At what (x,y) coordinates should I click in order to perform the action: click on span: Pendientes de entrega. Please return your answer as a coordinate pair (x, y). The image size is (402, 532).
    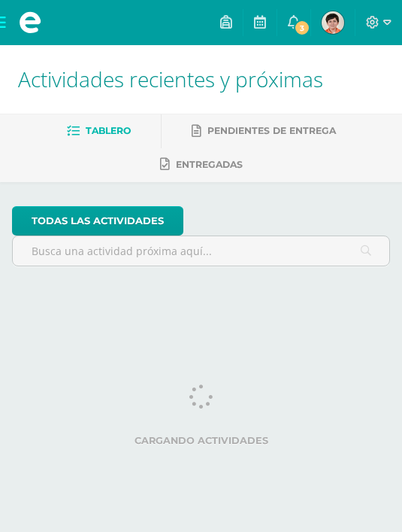
    Looking at the image, I should click on (272, 130).